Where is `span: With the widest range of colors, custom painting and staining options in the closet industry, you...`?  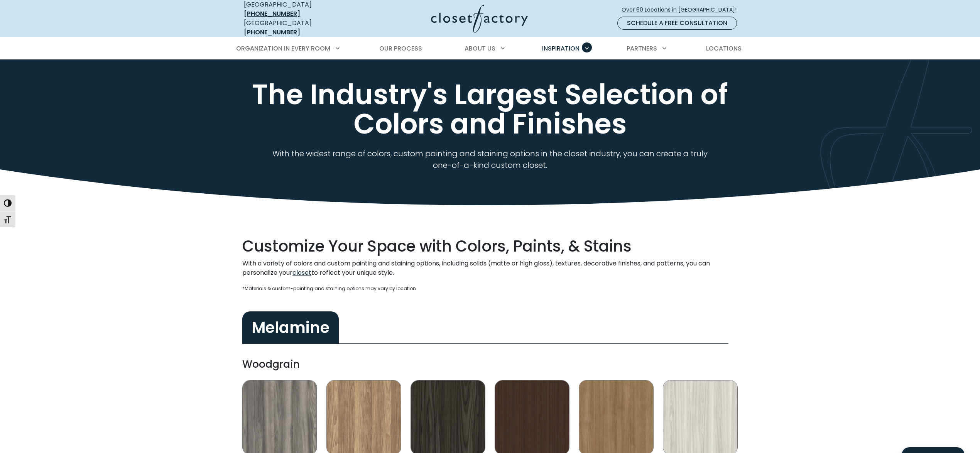
span: With the widest range of colors, custom painting and staining options in the closet industry, you... is located at coordinates (490, 159).